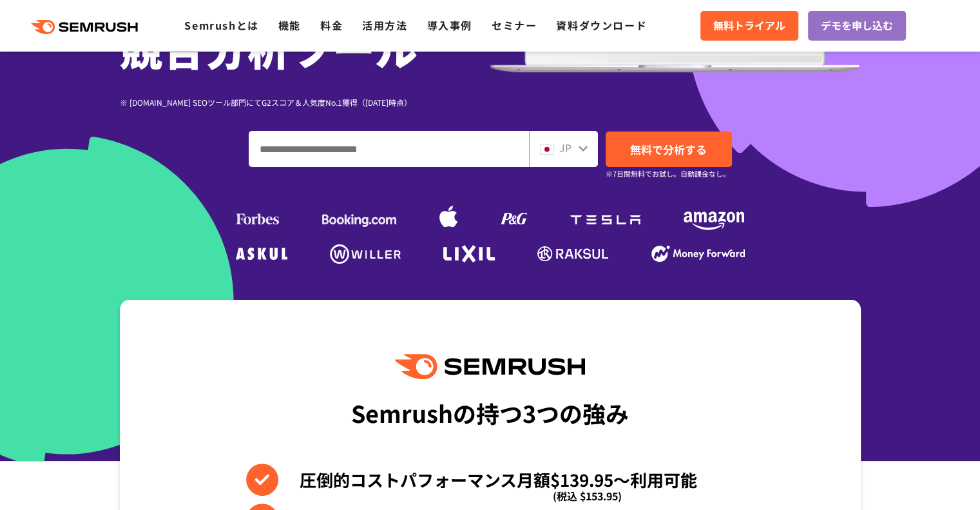 The height and width of the screenshot is (510, 980). I want to click on small: ※7日間無料でお試し。自動課金なし。, so click(668, 173).